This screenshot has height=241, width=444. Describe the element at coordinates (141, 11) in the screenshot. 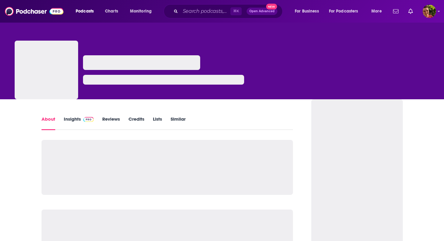

I see `span: Monitoring` at that location.